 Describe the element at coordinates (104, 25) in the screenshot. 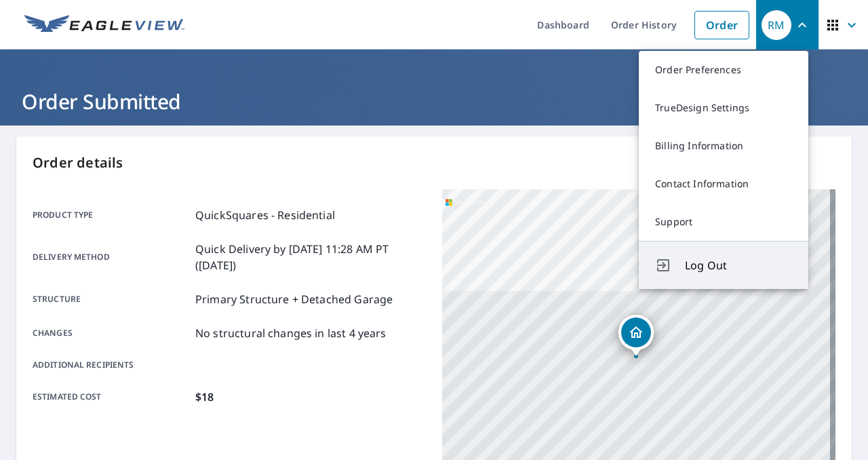

I see `img: EV Logo` at that location.